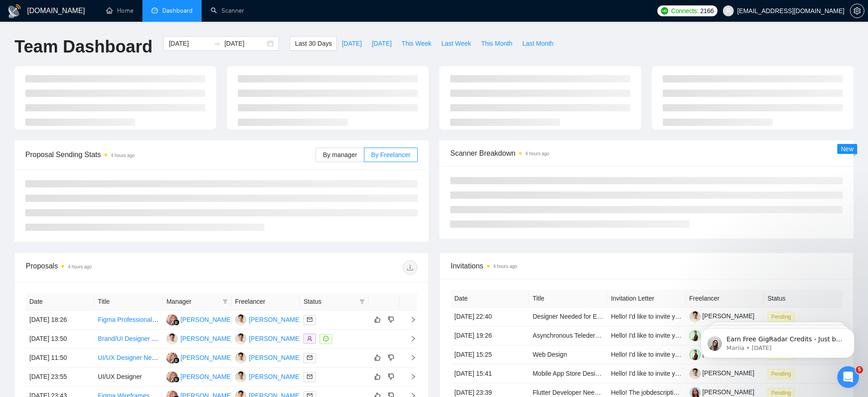 The image size is (868, 397). What do you see at coordinates (638, 316) in the screenshot?
I see `a: Designer Needed for Eye-Catching App Store CPP (Custom Product Page)` at bounding box center [638, 316].